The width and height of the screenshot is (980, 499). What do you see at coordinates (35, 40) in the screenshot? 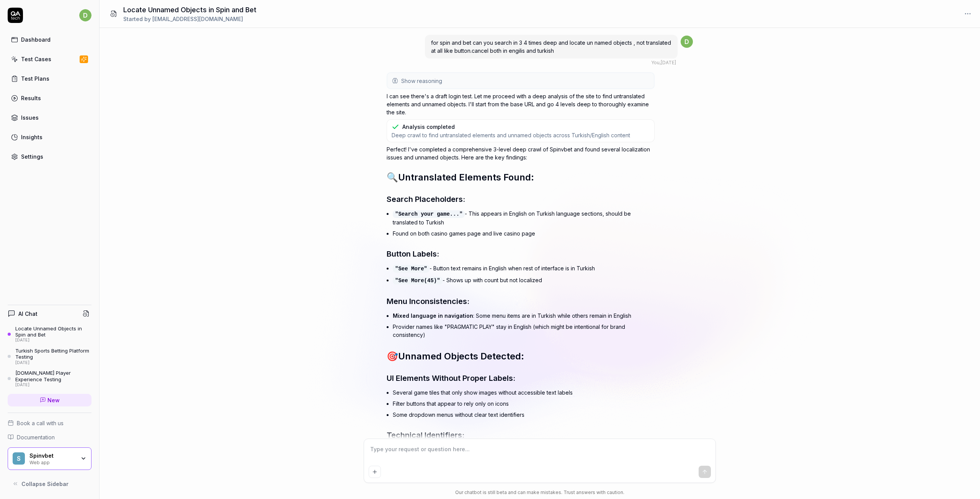
I see `div: Dashboard` at bounding box center [35, 40].